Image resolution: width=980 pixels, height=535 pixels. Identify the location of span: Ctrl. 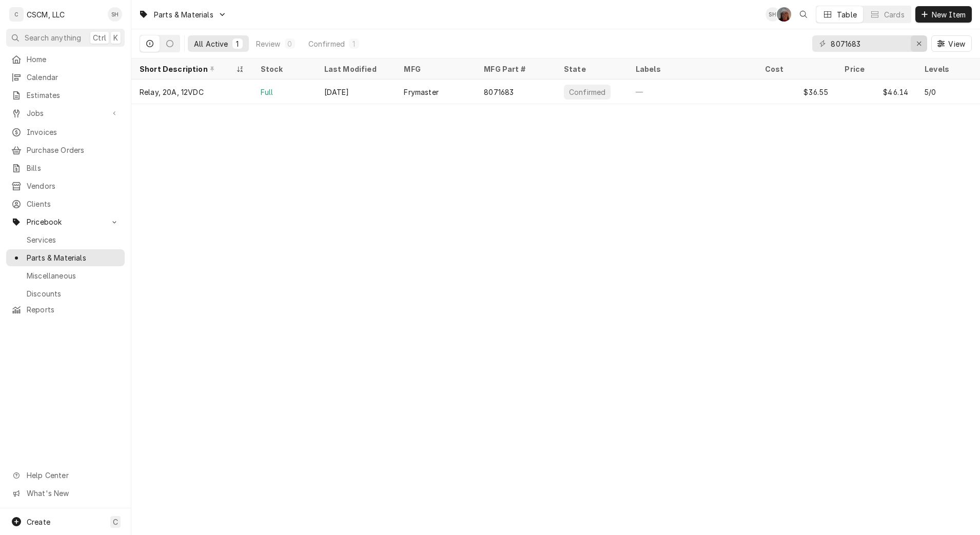
(100, 38).